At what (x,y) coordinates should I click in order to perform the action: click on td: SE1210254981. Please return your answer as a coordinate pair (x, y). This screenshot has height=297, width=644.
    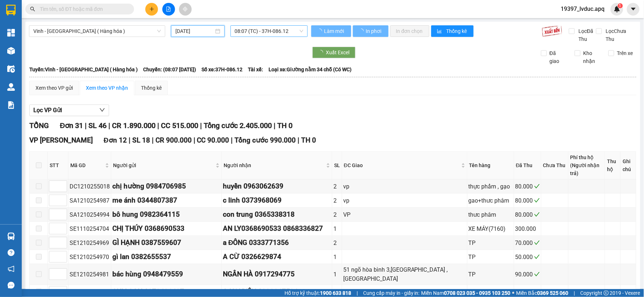
    Looking at the image, I should click on (90, 274).